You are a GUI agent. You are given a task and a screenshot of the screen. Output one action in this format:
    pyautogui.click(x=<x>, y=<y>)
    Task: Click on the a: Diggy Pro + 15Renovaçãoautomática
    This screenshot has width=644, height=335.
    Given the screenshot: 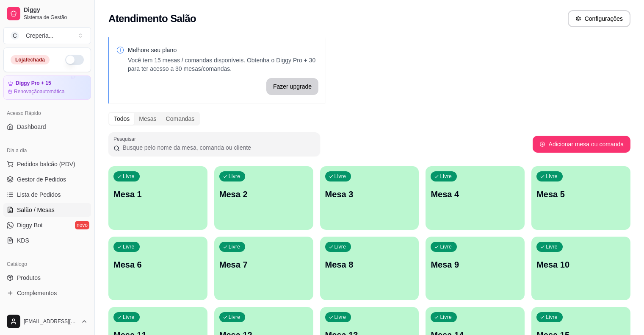 What is the action you would take?
    pyautogui.click(x=47, y=88)
    